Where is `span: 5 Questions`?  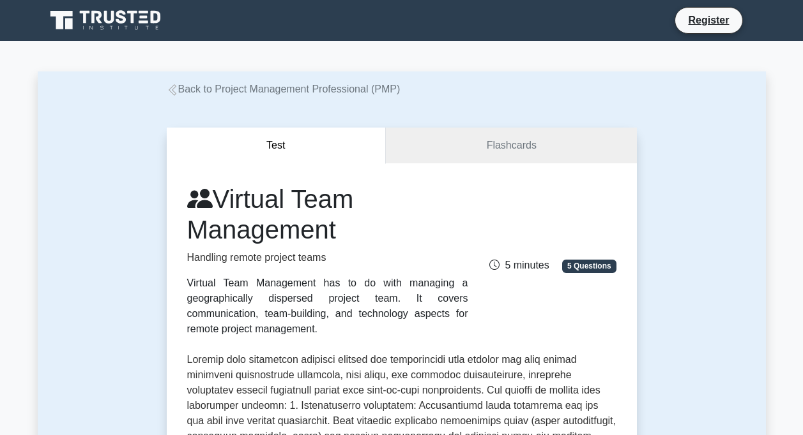 span: 5 Questions is located at coordinates (589, 266).